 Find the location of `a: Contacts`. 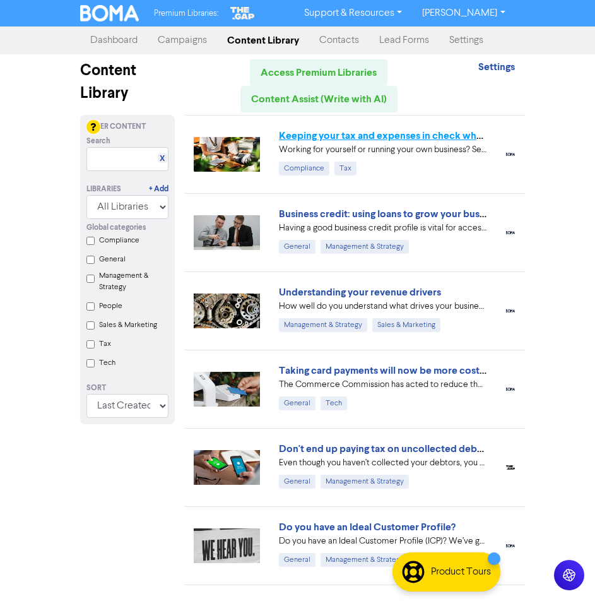

a: Contacts is located at coordinates (339, 40).